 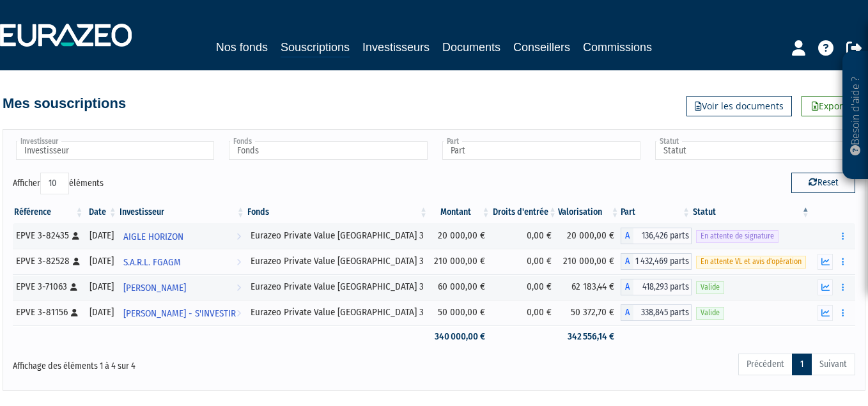 I want to click on th: Fonds: activer pour trier la colonne par ordre croissant, so click(x=337, y=212).